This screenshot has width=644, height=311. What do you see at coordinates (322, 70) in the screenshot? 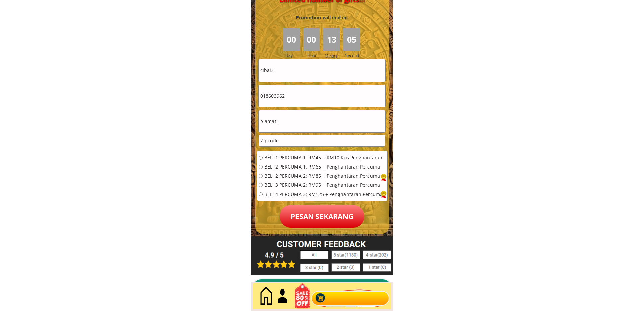
I see `input: Nama` at bounding box center [322, 70].